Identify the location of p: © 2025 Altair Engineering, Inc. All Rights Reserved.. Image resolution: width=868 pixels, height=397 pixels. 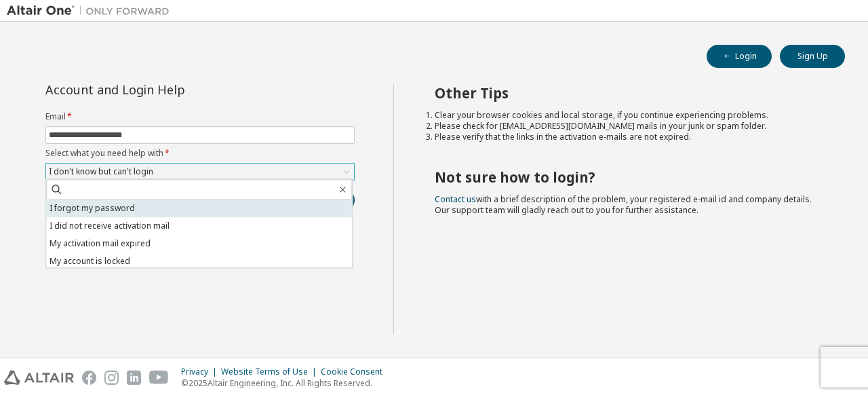
(285, 382).